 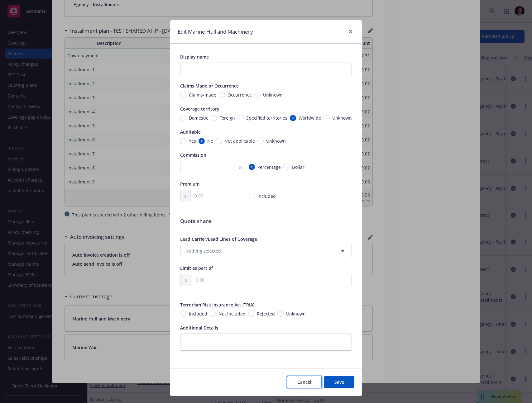 What do you see at coordinates (183, 118) in the screenshot?
I see `input: Domestic` at bounding box center [183, 118].